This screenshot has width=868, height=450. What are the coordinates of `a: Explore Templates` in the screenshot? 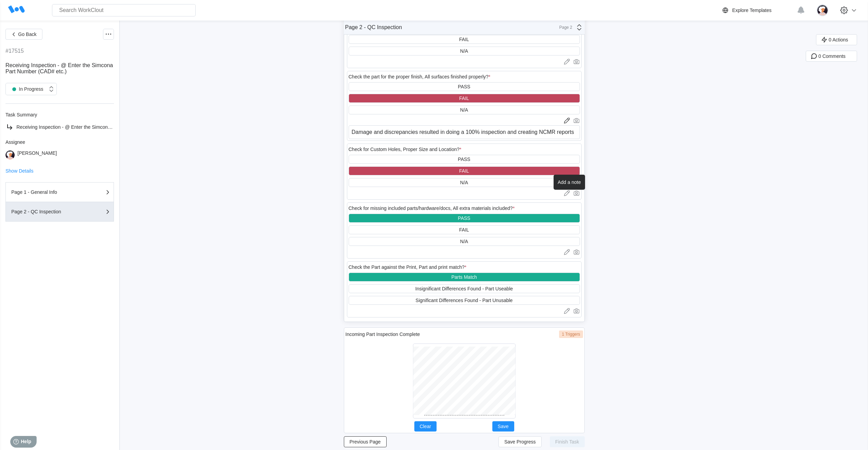 It's located at (757, 10).